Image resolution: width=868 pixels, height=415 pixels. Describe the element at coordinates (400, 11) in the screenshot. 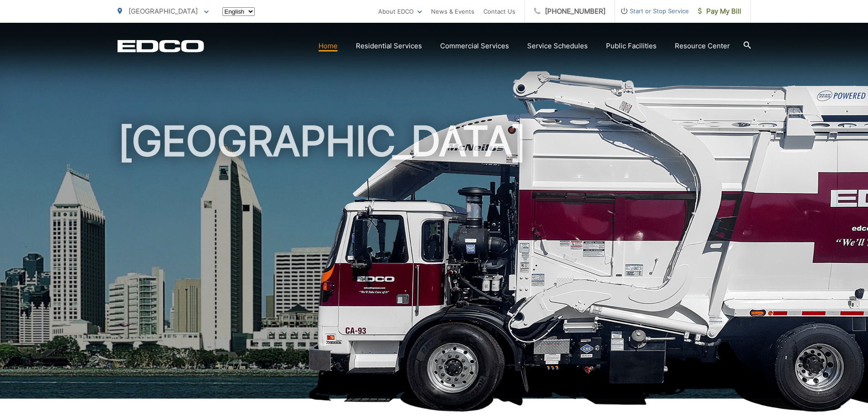

I see `a: About EDCO` at that location.